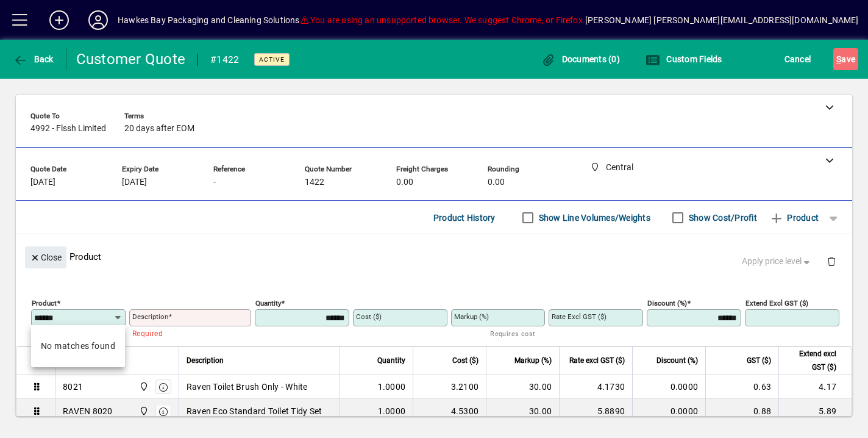 The width and height of the screenshot is (868, 438). Describe the element at coordinates (369, 317) in the screenshot. I see `mat-label: Cost ($)` at that location.